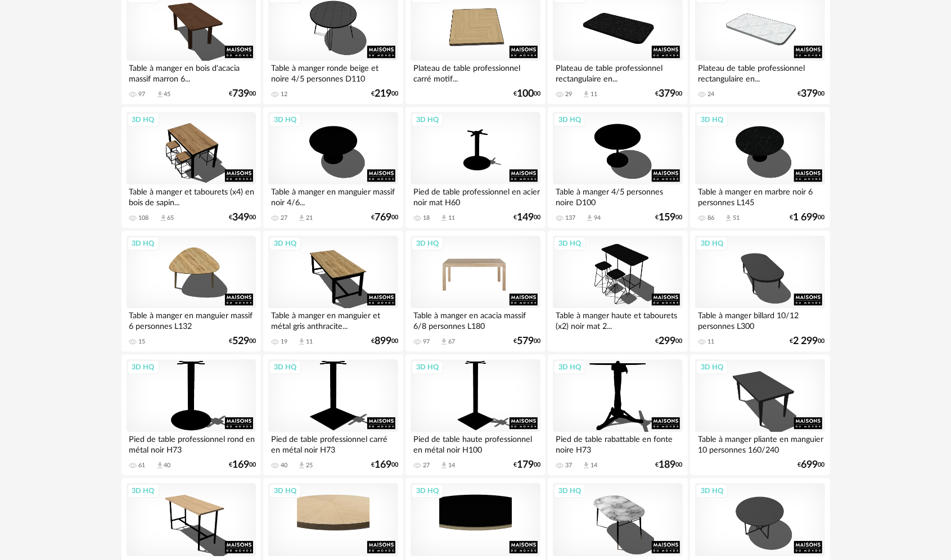 The height and width of the screenshot is (560, 951). What do you see at coordinates (475, 319) in the screenshot?
I see `div: Table à manger en acacia massif 6/8 personnes L180` at bounding box center [475, 319].